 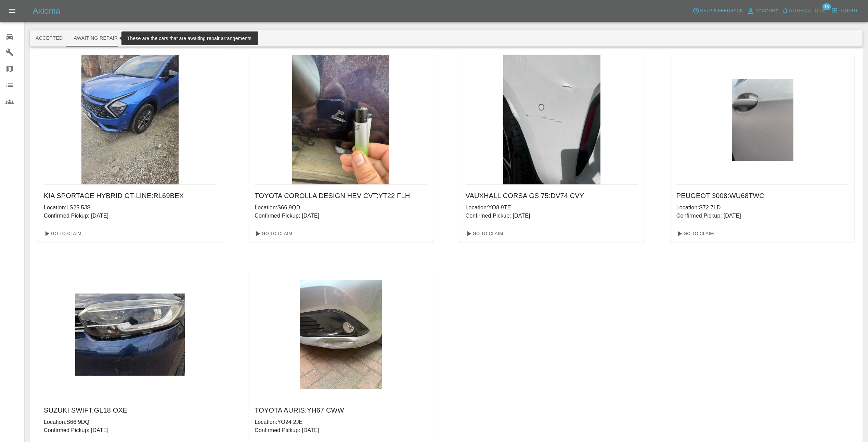 I want to click on p: Location: S66 9DQ, so click(x=130, y=422).